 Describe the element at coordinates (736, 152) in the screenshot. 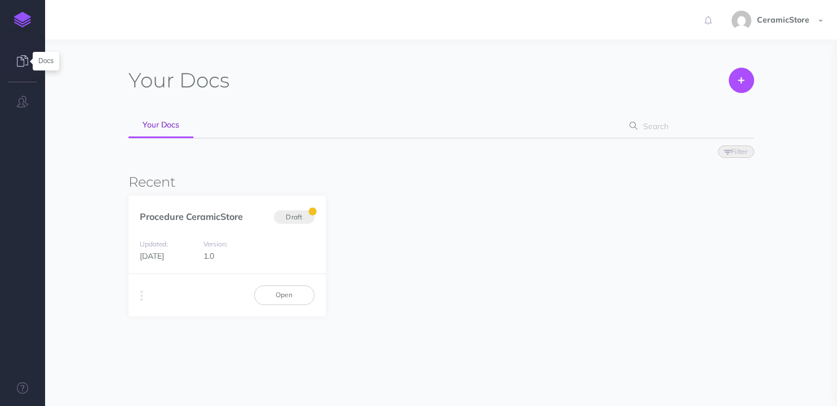

I see `button: Filter` at that location.